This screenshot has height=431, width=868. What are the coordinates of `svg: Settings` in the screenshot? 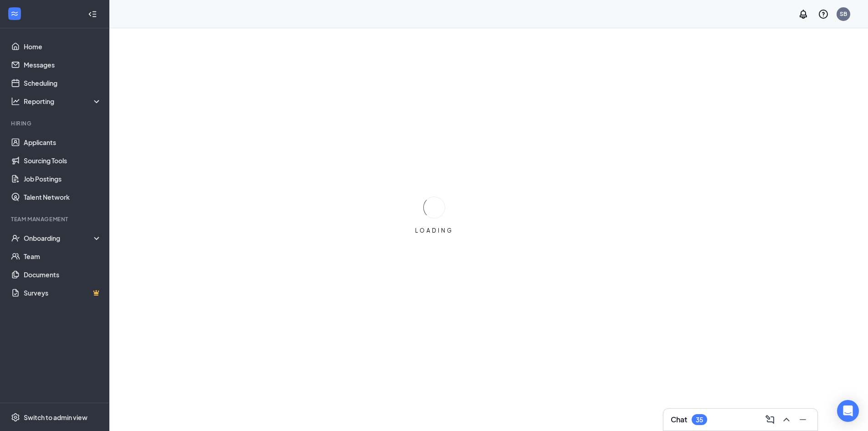 It's located at (16, 417).